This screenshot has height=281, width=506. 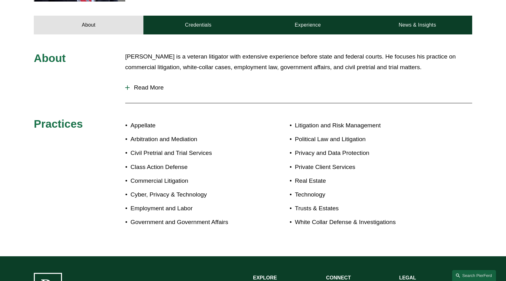 I want to click on strong: LEGAL, so click(x=408, y=278).